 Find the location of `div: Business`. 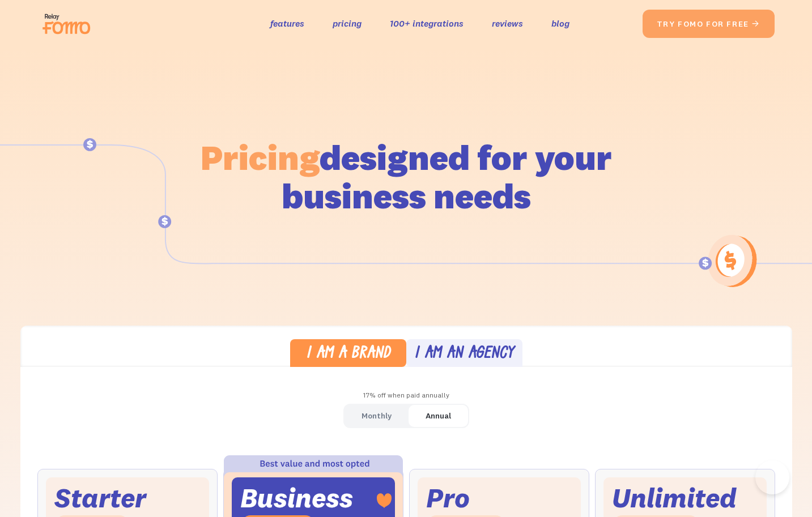

div: Business is located at coordinates (297, 498).